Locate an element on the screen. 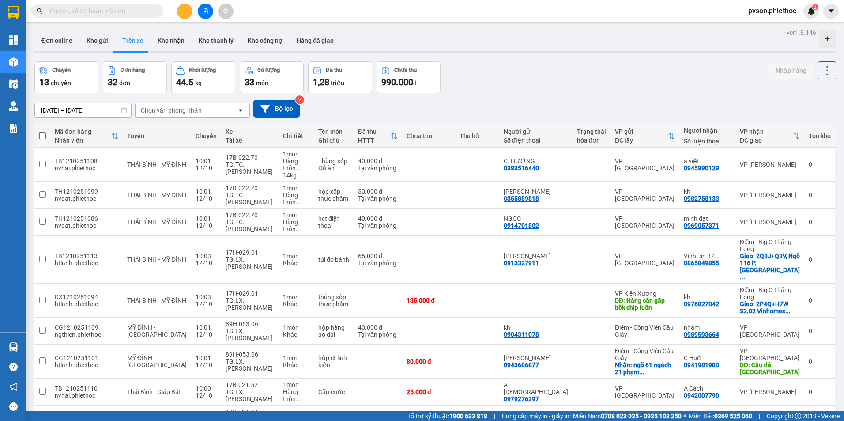 The height and width of the screenshot is (421, 844). div: Giao: 2P4Q+H7W S2.02 Vinhomes Smart City, Tây Mỗ, Nam Từ Liêm, Hà Nội, Việt Nam is located at coordinates (770, 308).